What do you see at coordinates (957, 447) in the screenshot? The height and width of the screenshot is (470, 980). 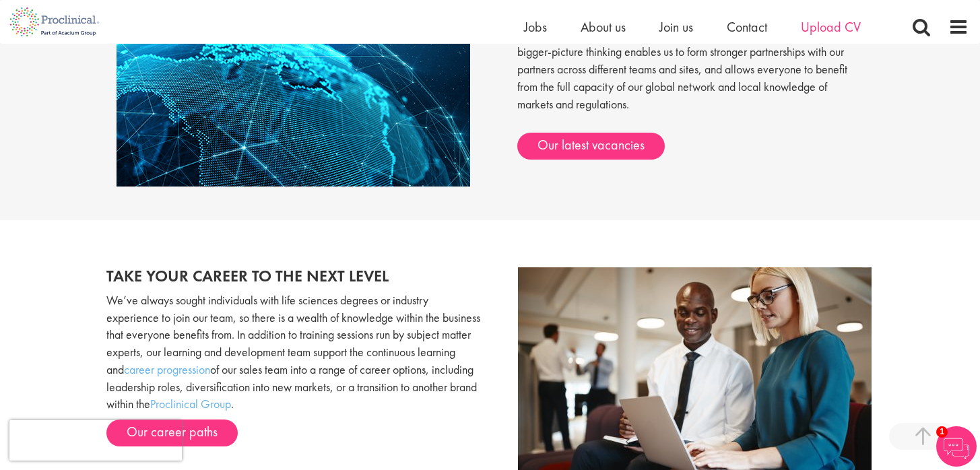 I see `img: Chatbot` at bounding box center [957, 447].